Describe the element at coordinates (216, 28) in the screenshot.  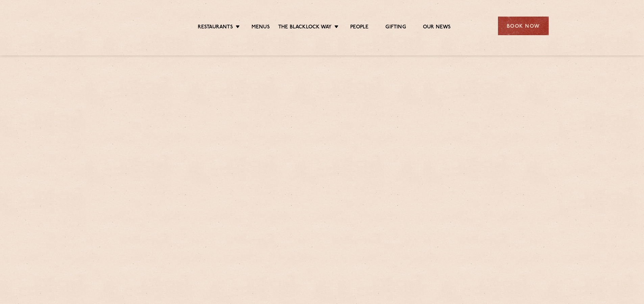
I see `a: Restaurants` at that location.